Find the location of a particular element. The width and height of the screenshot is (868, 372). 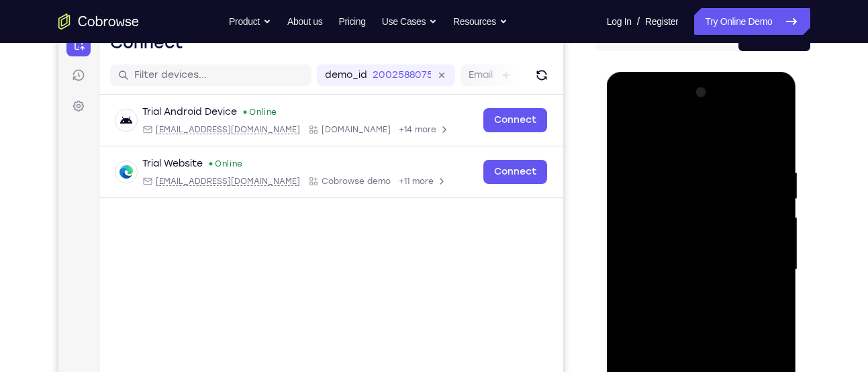

button: Product is located at coordinates (250, 21).